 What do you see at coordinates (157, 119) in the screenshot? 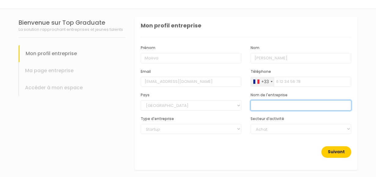
I see `label: Type d'entreprise` at bounding box center [157, 119].